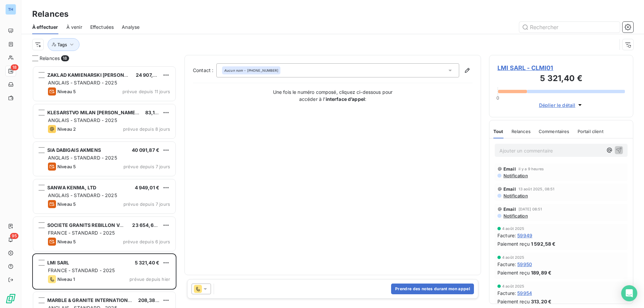 This screenshot has width=644, height=308. Describe the element at coordinates (67, 129) in the screenshot. I see `span: Niveau 2` at that location.